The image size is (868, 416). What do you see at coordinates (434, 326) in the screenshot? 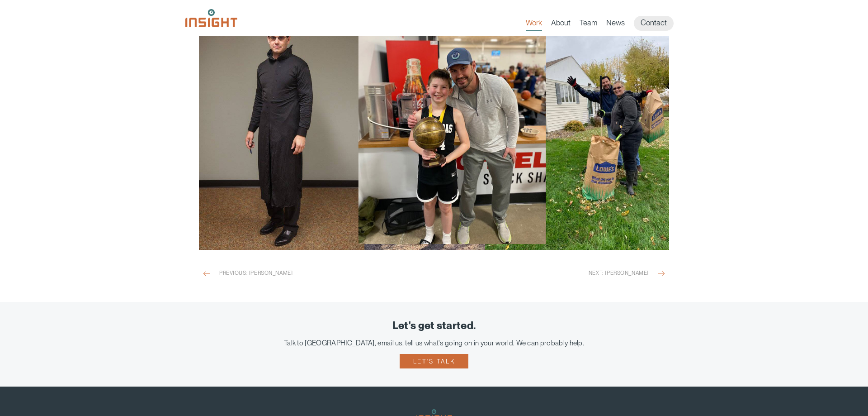
I see `div: Let's get started.` at bounding box center [434, 326].